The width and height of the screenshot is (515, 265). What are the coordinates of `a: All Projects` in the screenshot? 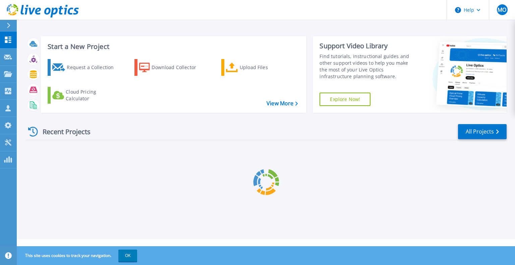 It's located at (482, 132).